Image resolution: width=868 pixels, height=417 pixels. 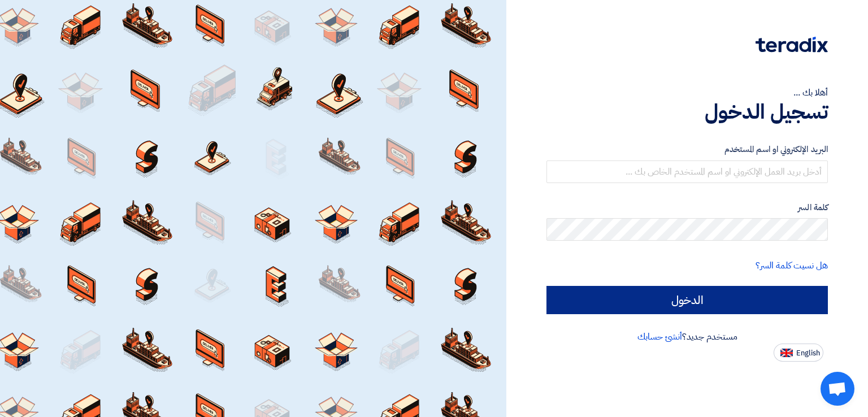 What do you see at coordinates (687, 112) in the screenshot?
I see `h1: تسجيل الدخول` at bounding box center [687, 112].